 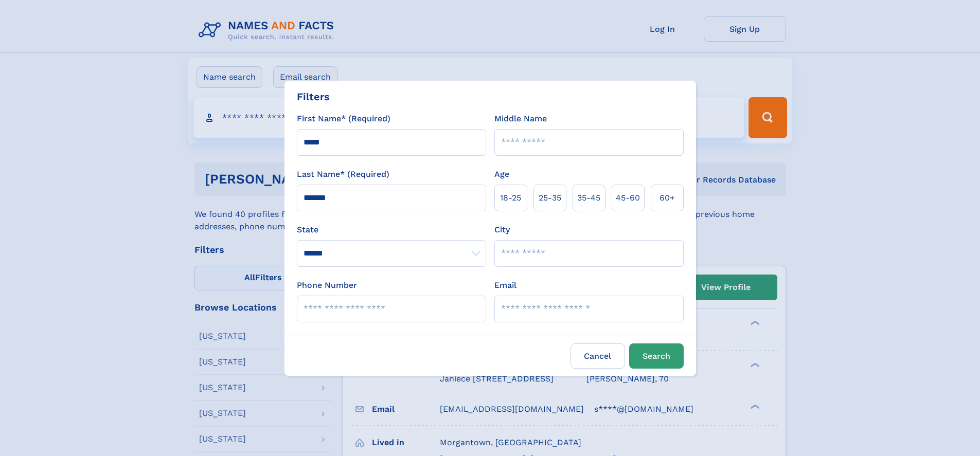 What do you see at coordinates (502, 230) in the screenshot?
I see `label: City` at bounding box center [502, 230].